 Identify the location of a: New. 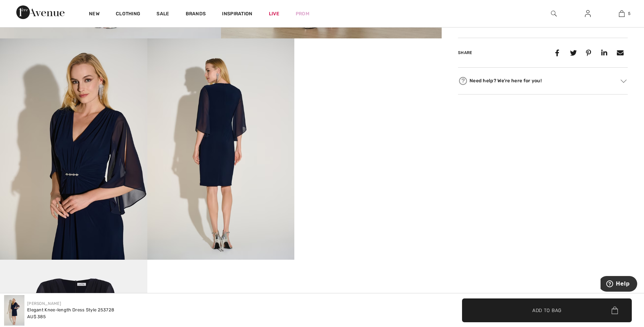
(94, 14).